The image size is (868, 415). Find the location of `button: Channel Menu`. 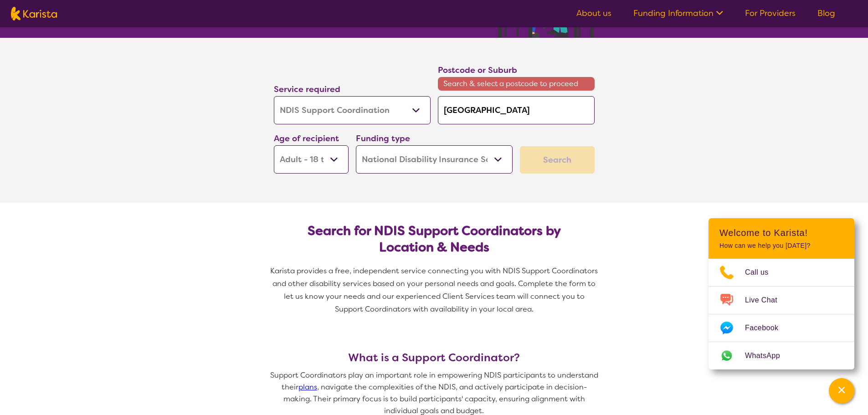

button: Channel Menu is located at coordinates (842, 391).